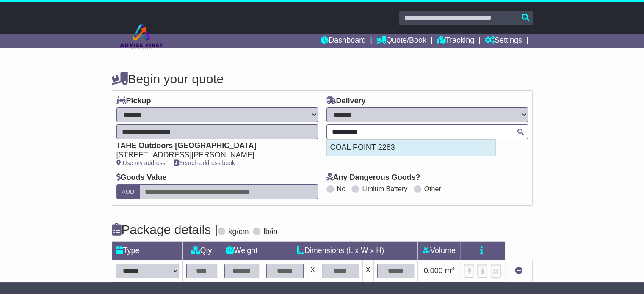  What do you see at coordinates (165, 229) in the screenshot?
I see `h4: Package details |` at bounding box center [165, 229].